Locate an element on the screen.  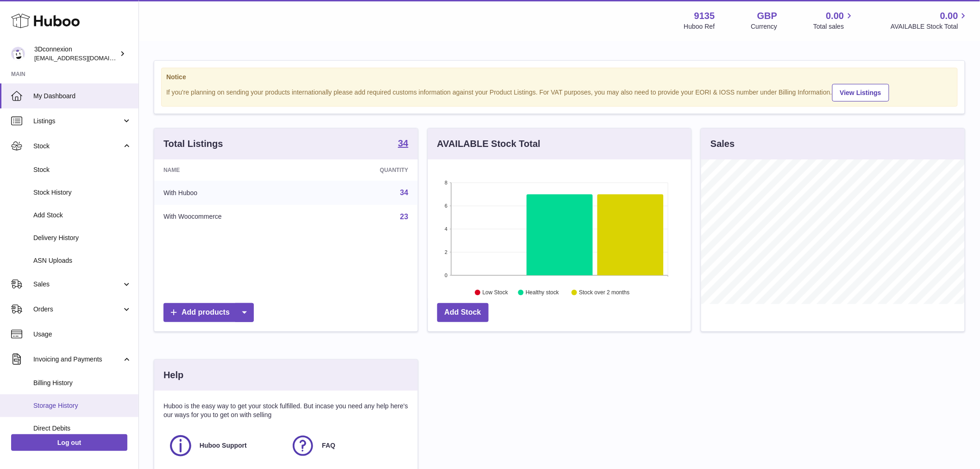
a: Add Stock is located at coordinates (463, 312).